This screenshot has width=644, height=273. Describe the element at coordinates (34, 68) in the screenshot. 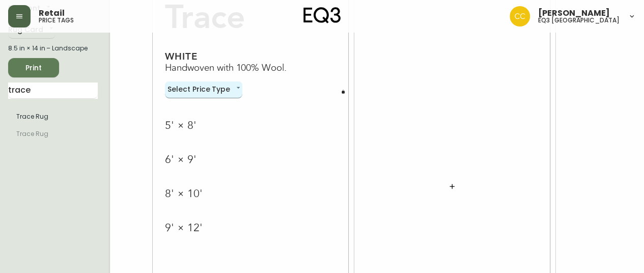

I see `span: Print` at that location.